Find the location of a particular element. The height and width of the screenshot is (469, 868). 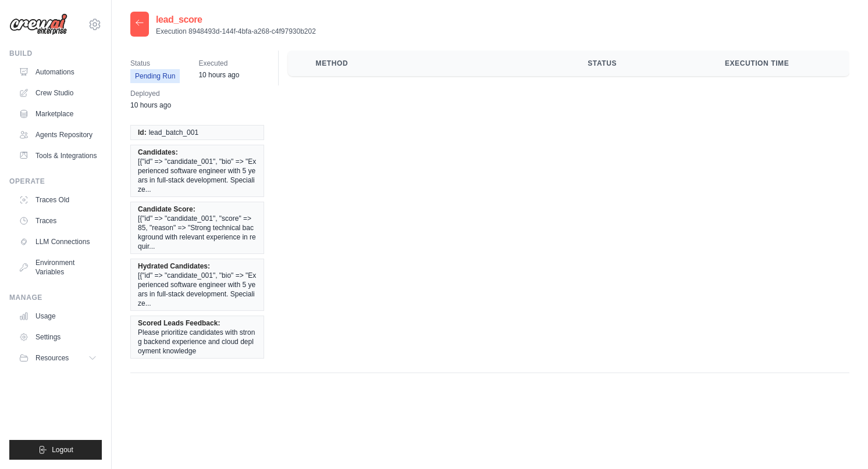

a: Traces Old is located at coordinates (57, 200).